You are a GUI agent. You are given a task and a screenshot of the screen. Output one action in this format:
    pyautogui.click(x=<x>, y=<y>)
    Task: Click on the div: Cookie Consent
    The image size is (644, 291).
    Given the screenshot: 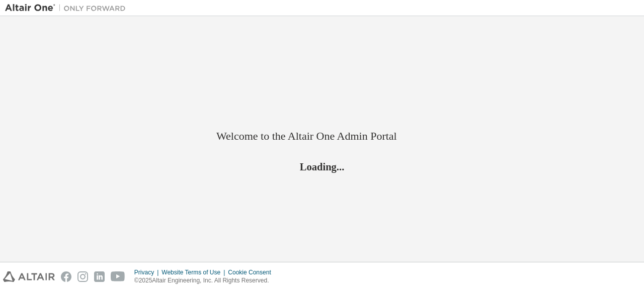 What is the action you would take?
    pyautogui.click(x=251, y=272)
    